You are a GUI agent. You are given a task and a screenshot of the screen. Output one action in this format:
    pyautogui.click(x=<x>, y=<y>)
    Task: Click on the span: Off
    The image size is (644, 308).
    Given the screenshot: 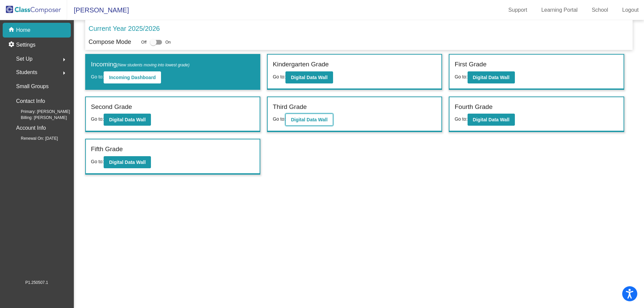 What is the action you would take?
    pyautogui.click(x=144, y=42)
    